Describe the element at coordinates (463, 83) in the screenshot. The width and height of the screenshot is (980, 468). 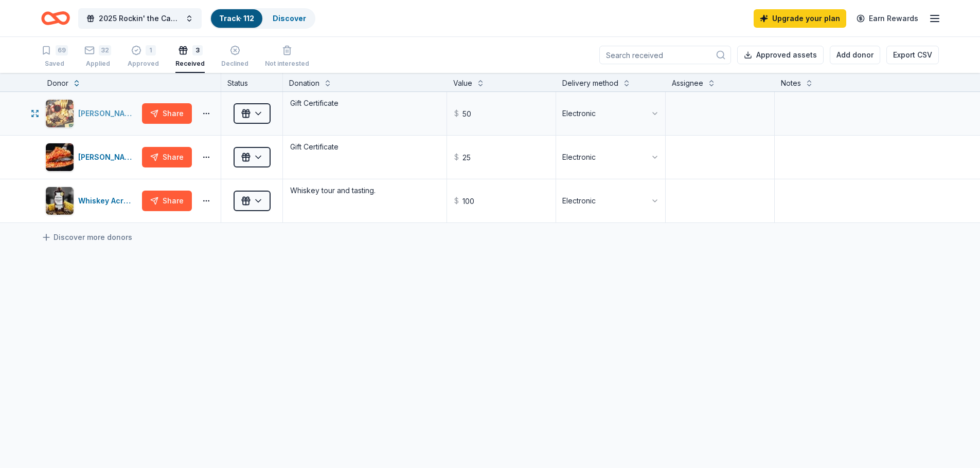
I see `div: Value` at that location.